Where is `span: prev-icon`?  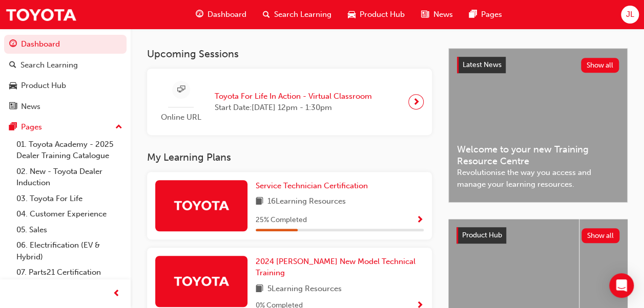 span: prev-icon is located at coordinates (117, 294).